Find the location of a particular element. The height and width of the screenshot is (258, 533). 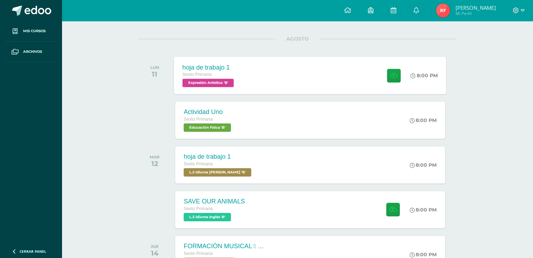

span: Educación Física 'B' is located at coordinates (207, 128).